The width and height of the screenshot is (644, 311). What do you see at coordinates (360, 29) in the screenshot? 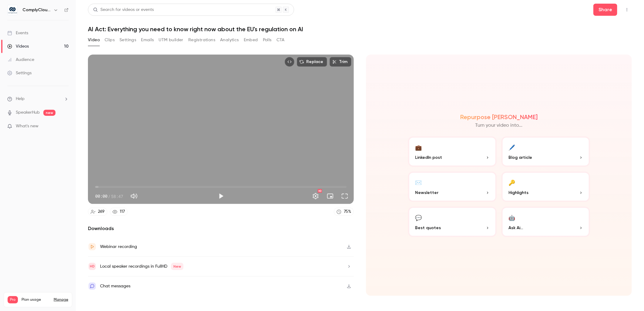
I see `h1: AI Act: Everything you need to know right now about the EU's regulation on AI` at bounding box center [360, 29].